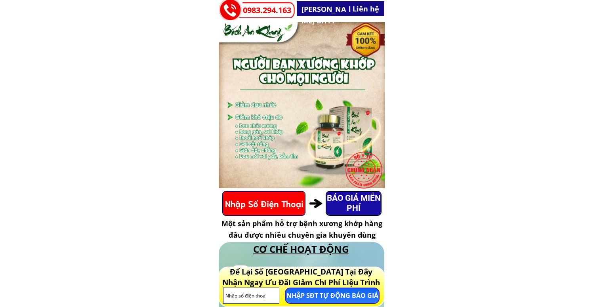 Image resolution: width=603 pixels, height=307 pixels. I want to click on h3: Liên hệ, so click(368, 9).